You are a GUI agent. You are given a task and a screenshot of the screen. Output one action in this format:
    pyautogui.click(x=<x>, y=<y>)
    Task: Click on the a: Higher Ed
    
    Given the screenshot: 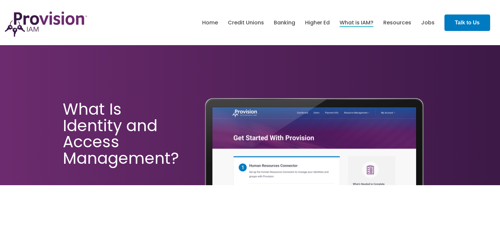 What is the action you would take?
    pyautogui.click(x=317, y=23)
    